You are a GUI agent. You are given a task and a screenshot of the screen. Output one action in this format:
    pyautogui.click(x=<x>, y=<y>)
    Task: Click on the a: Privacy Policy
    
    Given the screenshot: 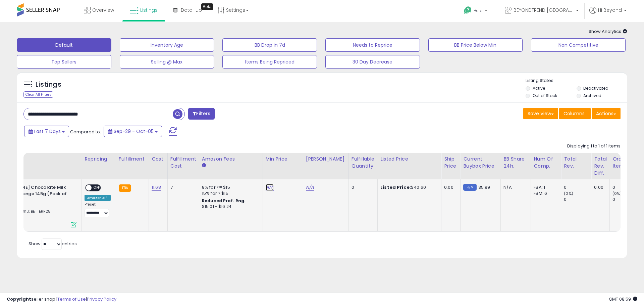 What is the action you would take?
    pyautogui.click(x=102, y=299)
    